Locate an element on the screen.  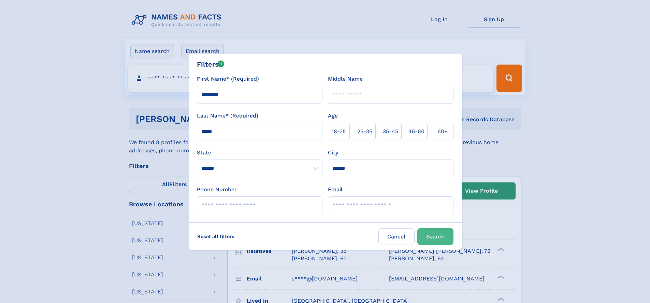
label: Reset all filters is located at coordinates (216, 236).